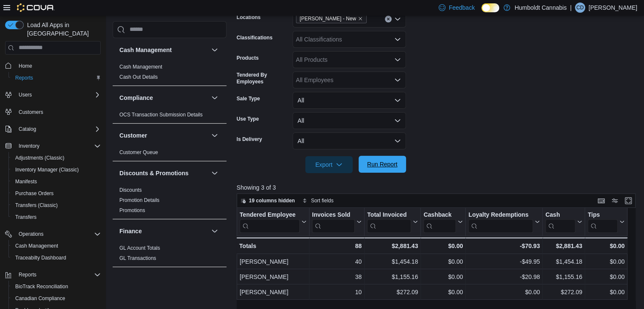  What do you see at coordinates (248, 17) in the screenshot?
I see `label: Locations` at bounding box center [248, 17].